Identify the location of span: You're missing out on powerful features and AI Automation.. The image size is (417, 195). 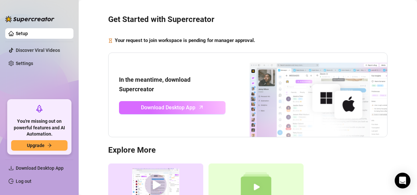
(39, 128).